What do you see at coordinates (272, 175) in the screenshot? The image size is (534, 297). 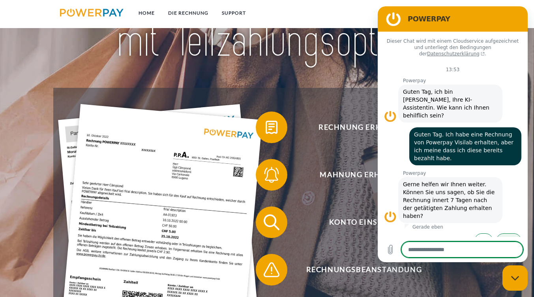 I see `img: qb_bell.svg` at bounding box center [272, 175].